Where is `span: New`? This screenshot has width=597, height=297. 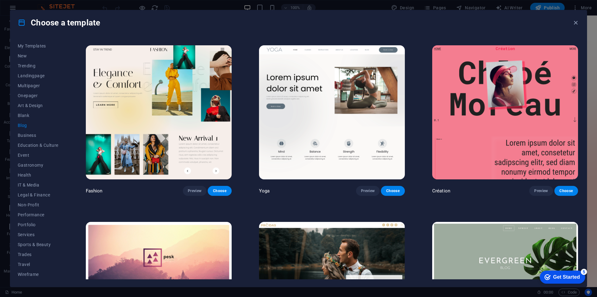
span: New is located at coordinates (38, 56).